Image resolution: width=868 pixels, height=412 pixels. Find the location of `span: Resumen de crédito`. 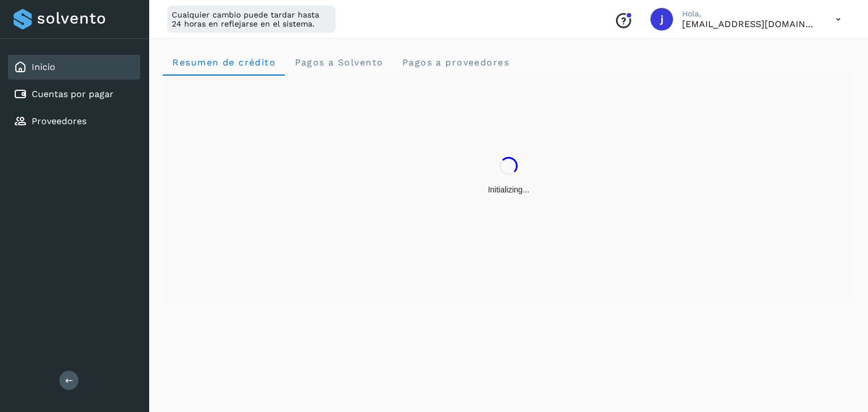

span: Resumen de crédito is located at coordinates (224, 62).